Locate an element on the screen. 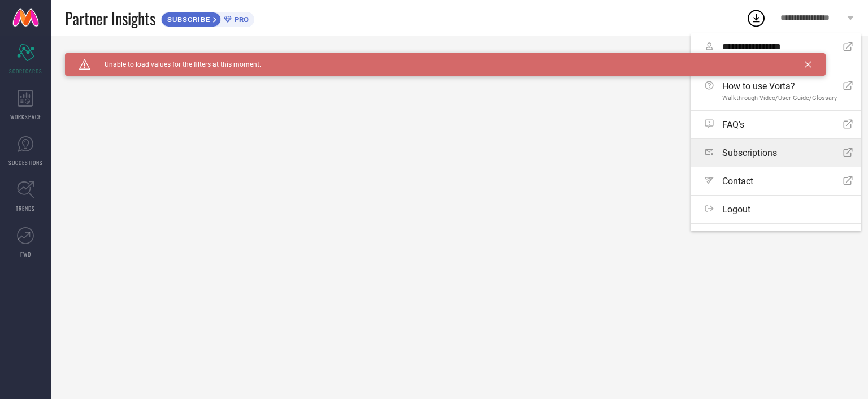 The image size is (868, 399). span: WORKSPACE is located at coordinates (26, 117).